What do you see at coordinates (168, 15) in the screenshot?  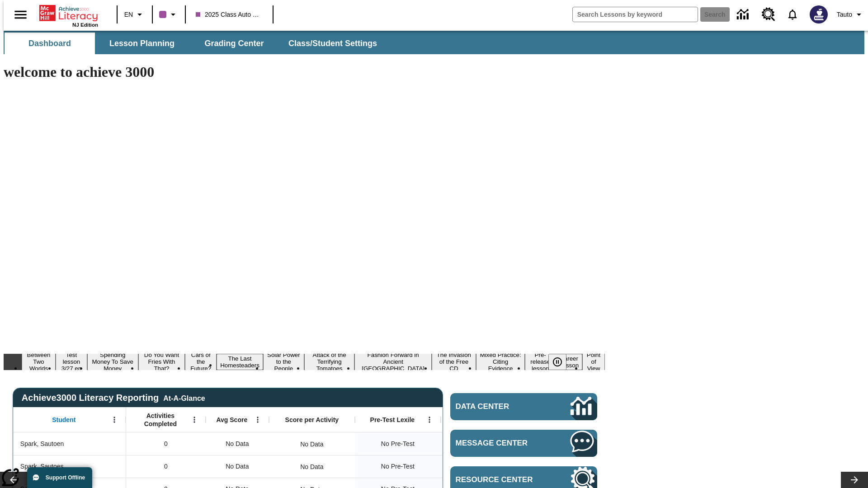 I see `button: Class color is purple. Change class color` at bounding box center [168, 15].